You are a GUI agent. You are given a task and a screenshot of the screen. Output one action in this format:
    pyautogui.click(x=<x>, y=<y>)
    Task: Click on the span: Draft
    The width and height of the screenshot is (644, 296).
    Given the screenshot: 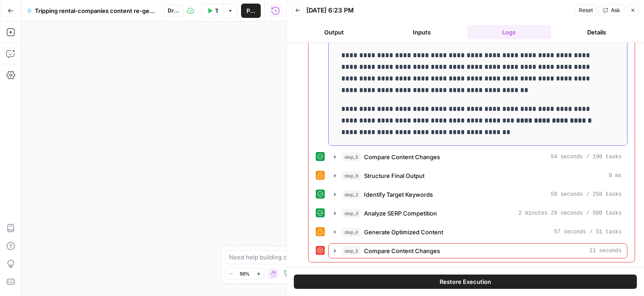 What is the action you would take?
    pyautogui.click(x=174, y=11)
    